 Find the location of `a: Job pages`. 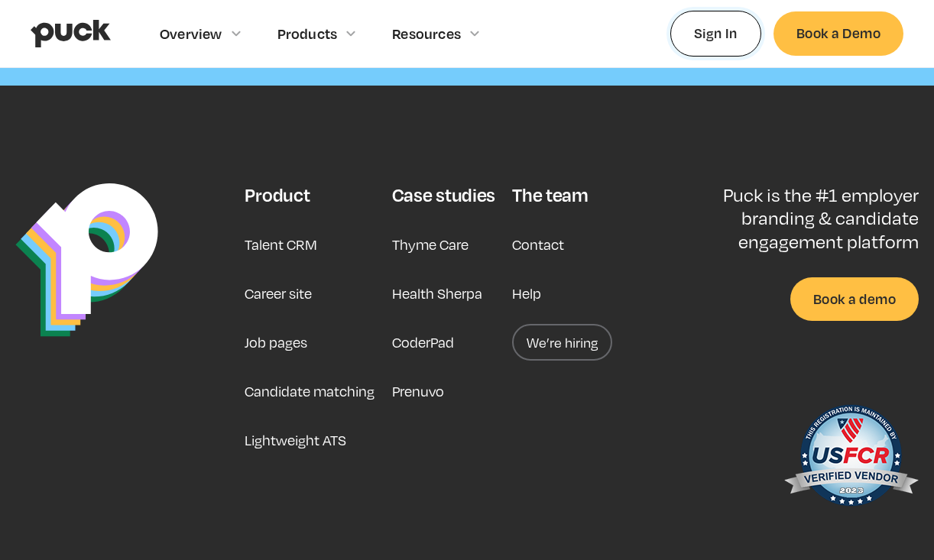

a: Job pages is located at coordinates (276, 342).